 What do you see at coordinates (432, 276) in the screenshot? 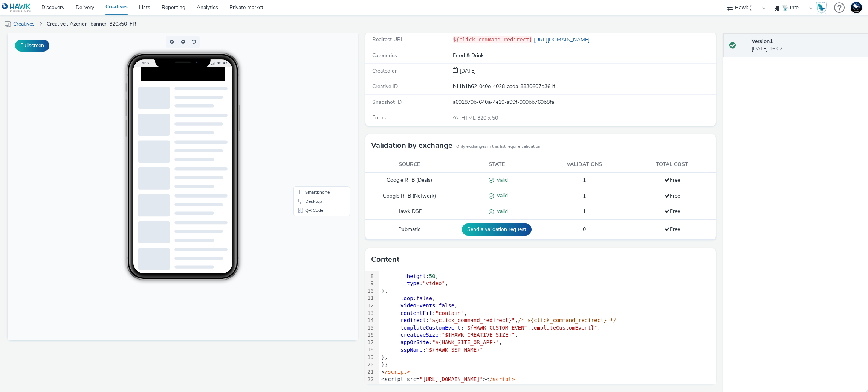
I see `span: 50` at bounding box center [432, 276].